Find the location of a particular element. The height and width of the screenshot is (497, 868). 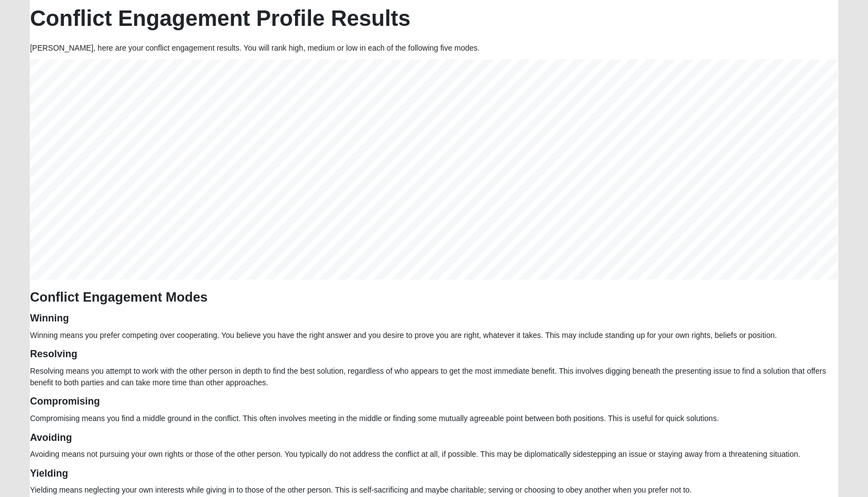

h4: Yielding is located at coordinates (433, 474).